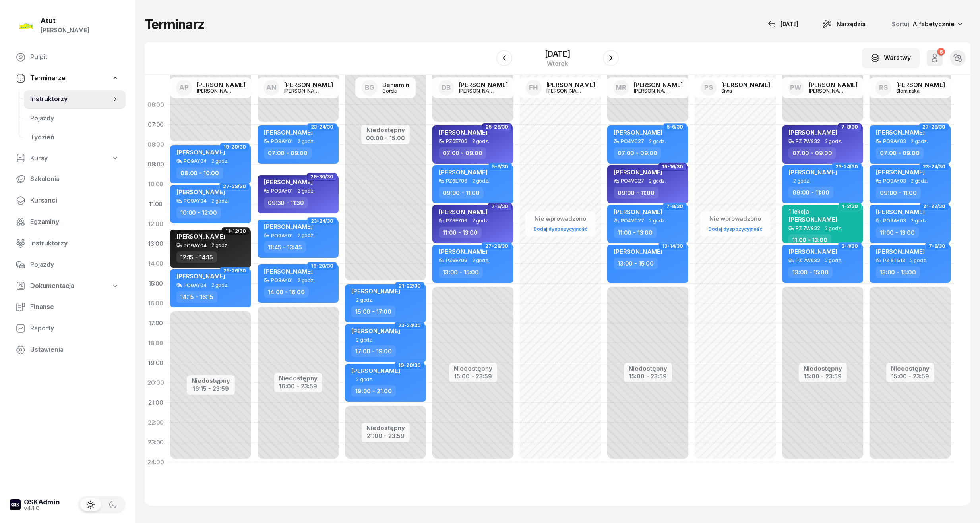  I want to click on button: Narzędzia, so click(844, 24).